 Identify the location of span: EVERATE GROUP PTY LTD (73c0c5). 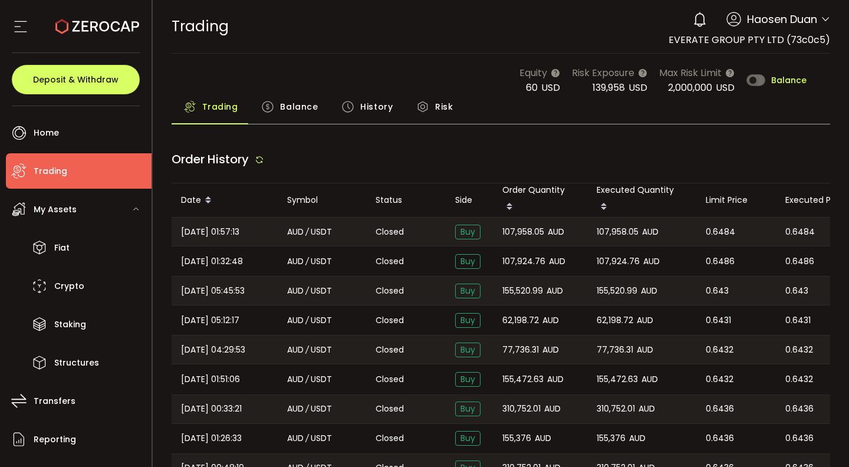
(750, 40).